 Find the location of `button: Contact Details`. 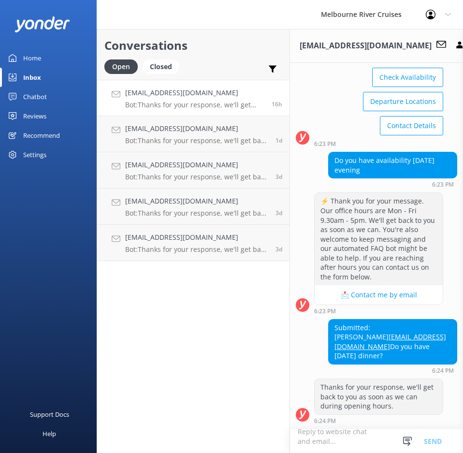

button: Contact Details is located at coordinates (412, 126).